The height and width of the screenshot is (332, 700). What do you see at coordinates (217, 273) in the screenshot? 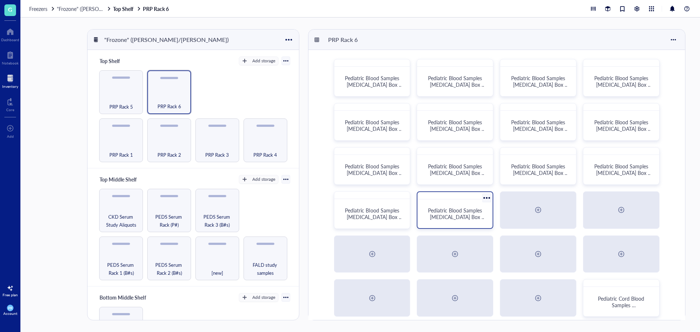
I see `span: [new]` at bounding box center [217, 273].